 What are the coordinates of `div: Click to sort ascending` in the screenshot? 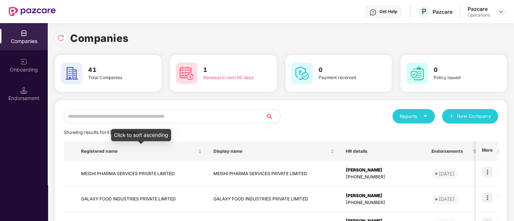 It's located at (141, 135).